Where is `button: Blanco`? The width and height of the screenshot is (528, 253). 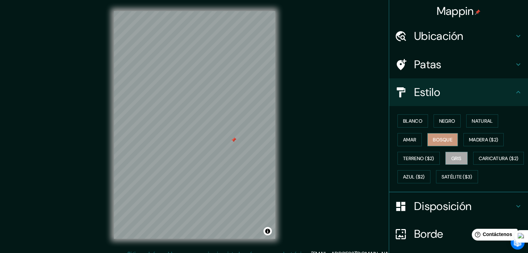 button: Blanco is located at coordinates (413, 121).